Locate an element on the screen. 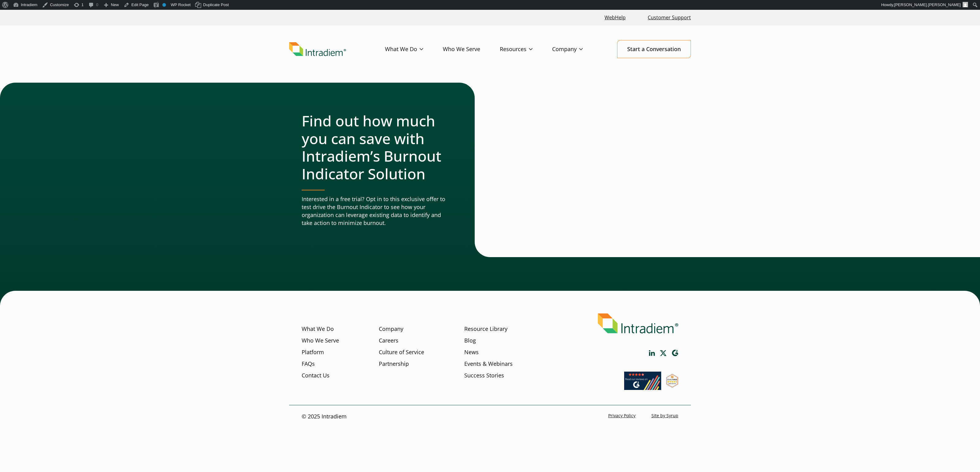  a: Partnership is located at coordinates (394, 364).